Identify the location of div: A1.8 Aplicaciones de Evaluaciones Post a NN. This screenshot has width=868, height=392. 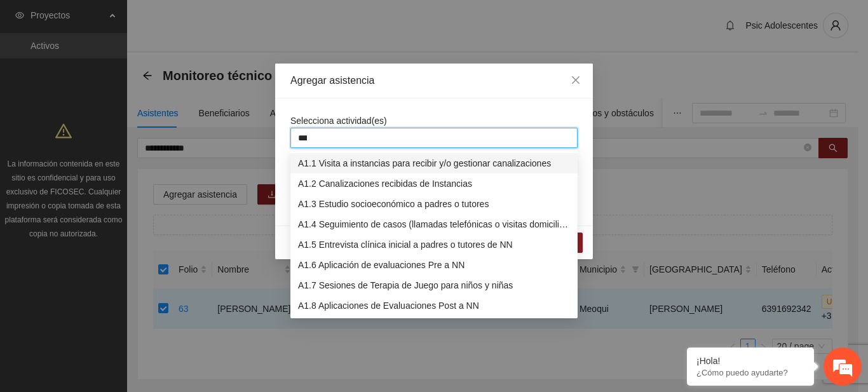
(434, 306).